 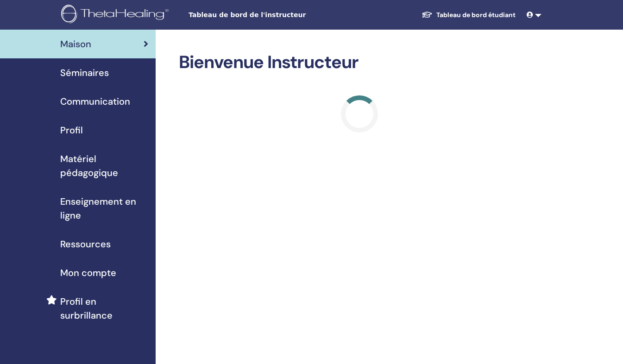 I want to click on span: Profil en surbrillance, so click(x=104, y=309).